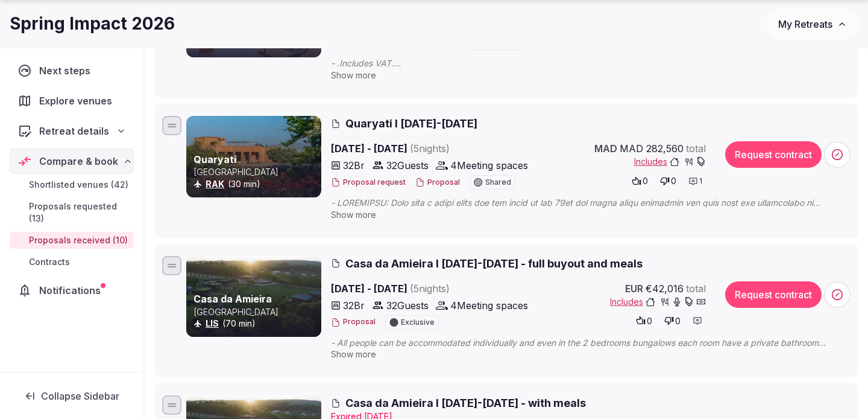 The width and height of the screenshot is (868, 419). Describe the element at coordinates (215, 184) in the screenshot. I see `button: RAK` at that location.